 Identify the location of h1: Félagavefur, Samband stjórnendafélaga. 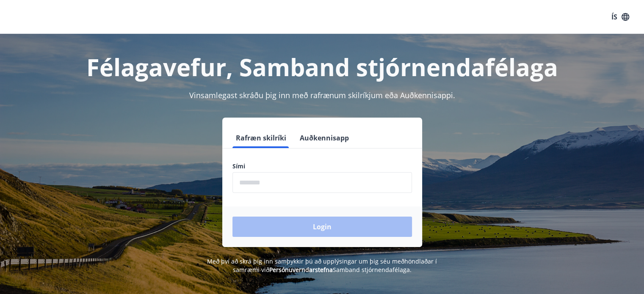
(322, 67).